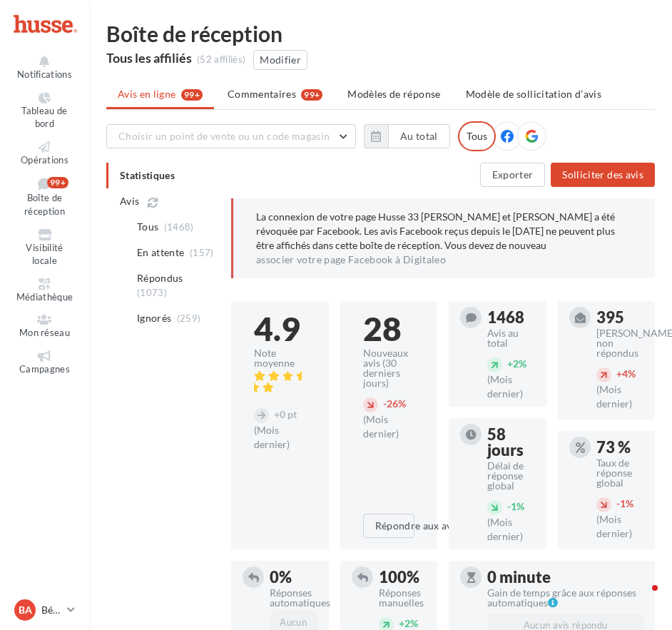 This screenshot has width=672, height=630. I want to click on span: Ignorés, so click(154, 318).